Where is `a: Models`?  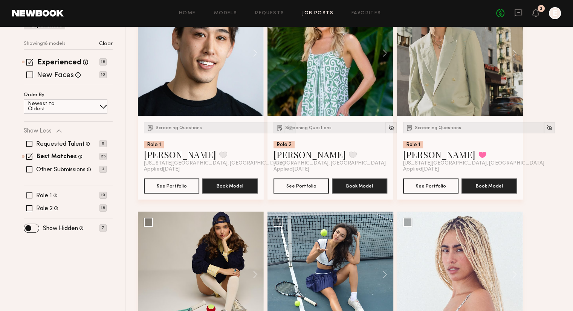
a: Models is located at coordinates (225, 13).